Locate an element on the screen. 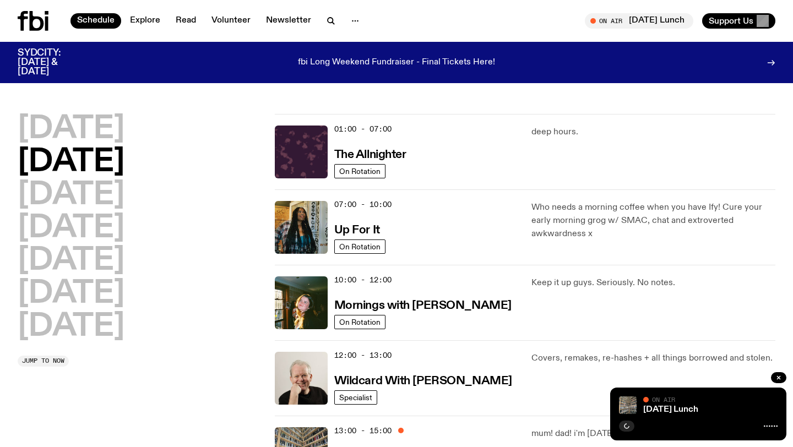 This screenshot has height=447, width=793. span: On Air is located at coordinates (663, 399).